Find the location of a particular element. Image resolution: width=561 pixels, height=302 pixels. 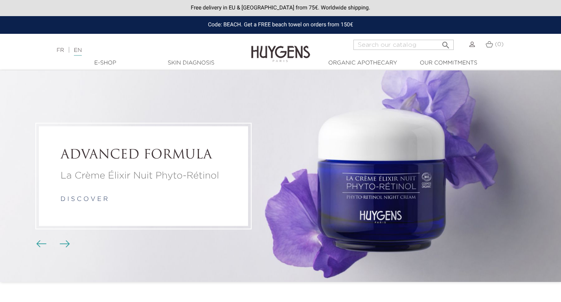

input: Search is located at coordinates (404, 45).